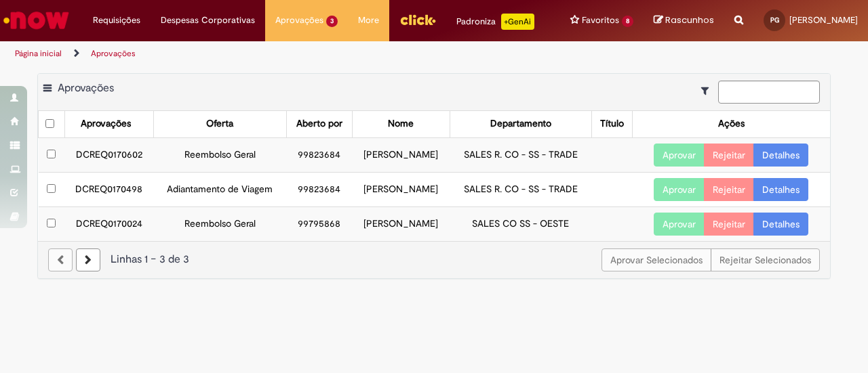 This screenshot has height=373, width=868. What do you see at coordinates (434, 260) in the screenshot?
I see `div: Linhas 1 − 3 de 3` at bounding box center [434, 260].